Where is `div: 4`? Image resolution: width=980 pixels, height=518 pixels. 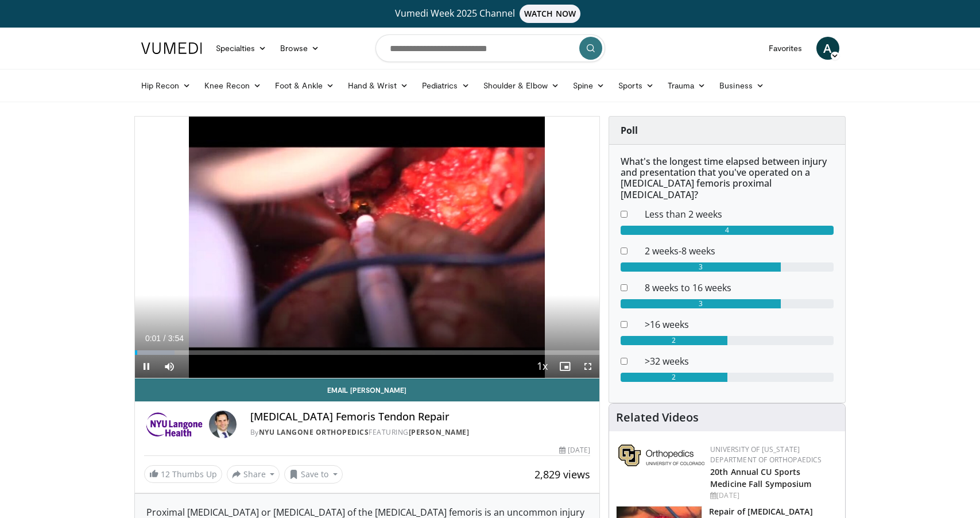 div: 4 is located at coordinates (727, 231).